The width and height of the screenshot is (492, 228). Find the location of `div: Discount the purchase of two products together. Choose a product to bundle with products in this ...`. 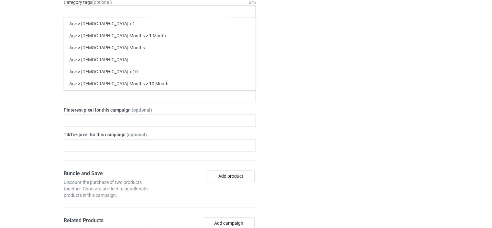

div: Discount the purchase of two products together. Choose a product to bundle with products in this ... is located at coordinates (111, 188).